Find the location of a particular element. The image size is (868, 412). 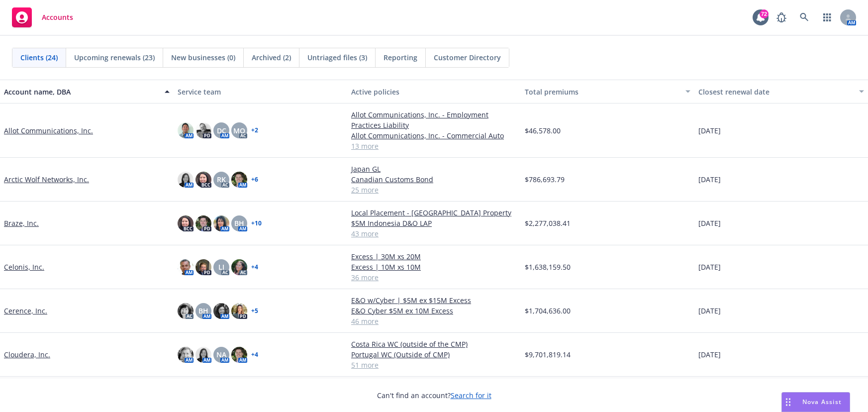

a: Celonis, Inc. is located at coordinates (24, 266).